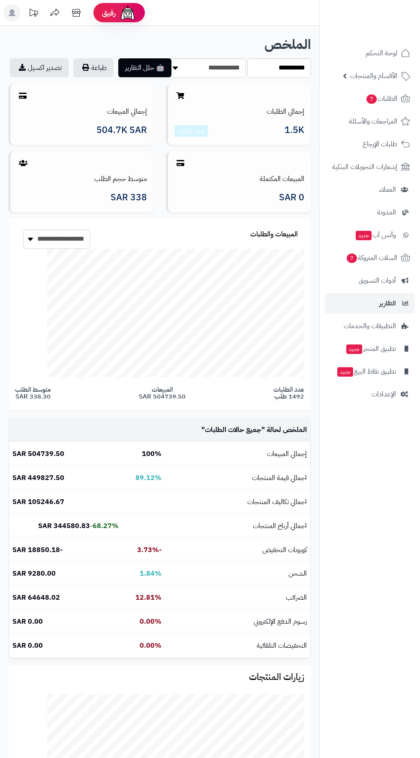 The width and height of the screenshot is (420, 758). What do you see at coordinates (370, 303) in the screenshot?
I see `a: التقارير` at bounding box center [370, 303].